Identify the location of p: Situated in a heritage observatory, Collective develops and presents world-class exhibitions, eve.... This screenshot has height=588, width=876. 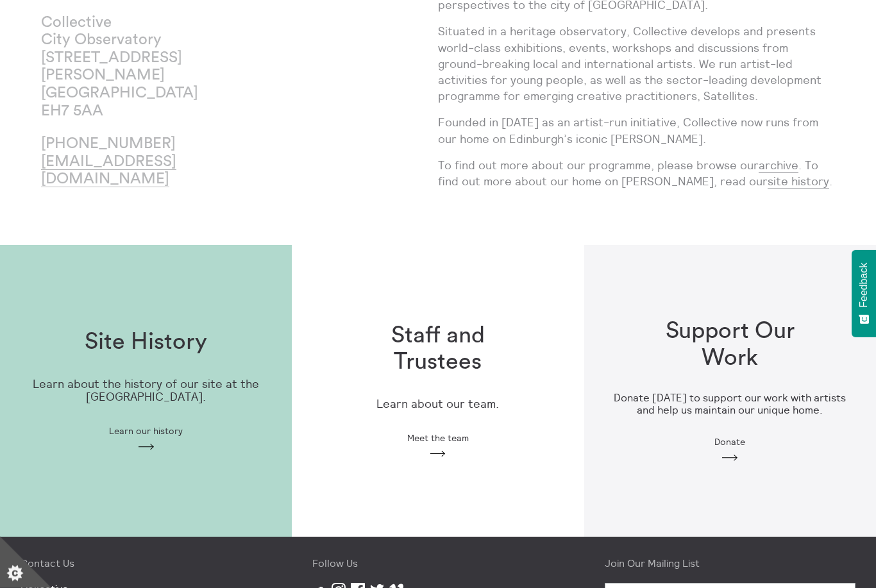
(636, 64).